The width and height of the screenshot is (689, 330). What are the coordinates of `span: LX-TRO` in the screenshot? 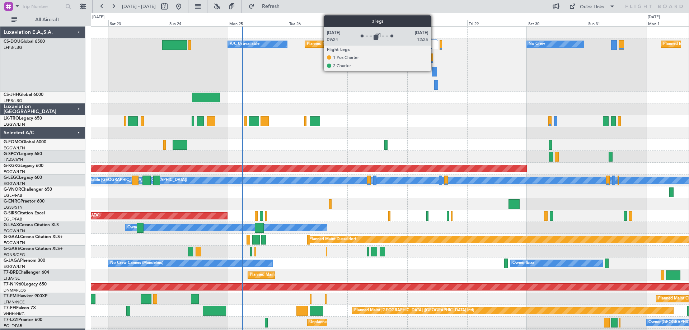 It's located at (11, 118).